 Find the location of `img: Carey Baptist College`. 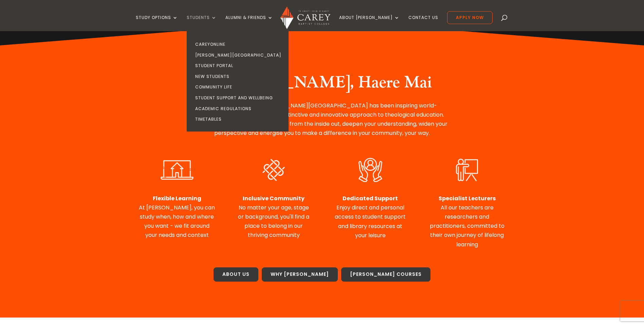

img: Carey Baptist College is located at coordinates (305, 18).